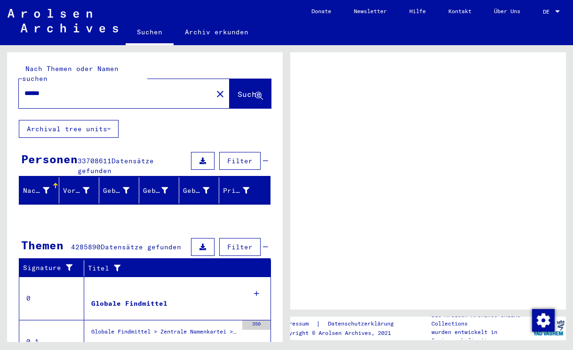  Describe the element at coordinates (342, 333) in the screenshot. I see `p: Copyright © Arolsen Archives, 2021` at that location.